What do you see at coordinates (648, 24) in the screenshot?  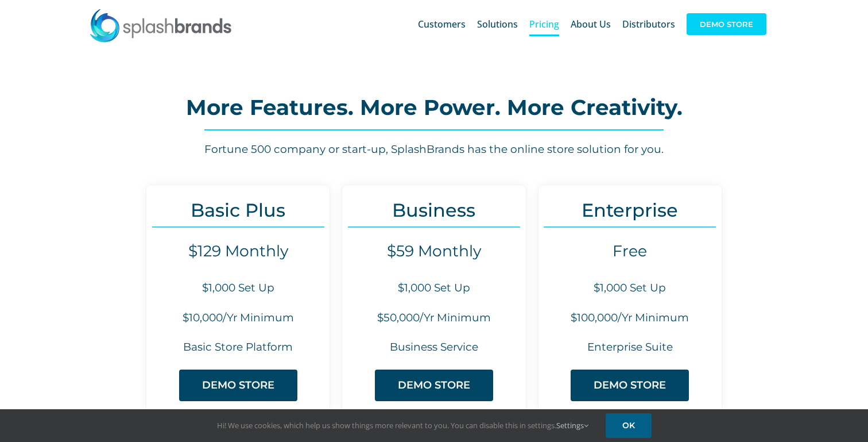 I see `a: Distributors` at bounding box center [648, 24].